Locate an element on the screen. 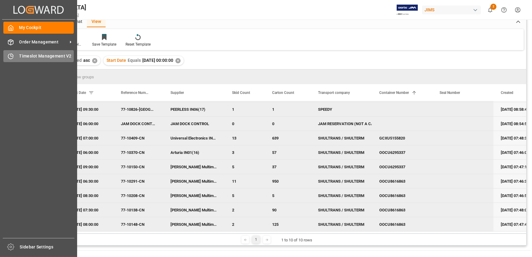 This screenshot has height=257, width=532. div: 77-10370-CN is located at coordinates (138, 152).